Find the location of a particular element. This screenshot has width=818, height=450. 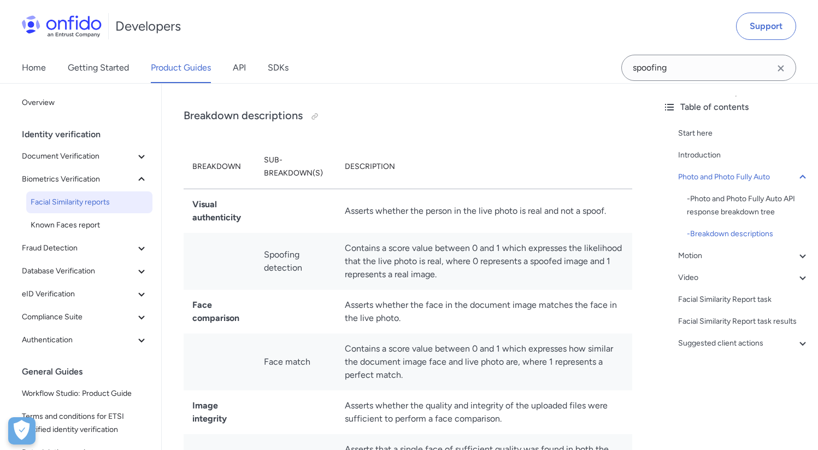

button: Compliance Suite is located at coordinates (85, 317).